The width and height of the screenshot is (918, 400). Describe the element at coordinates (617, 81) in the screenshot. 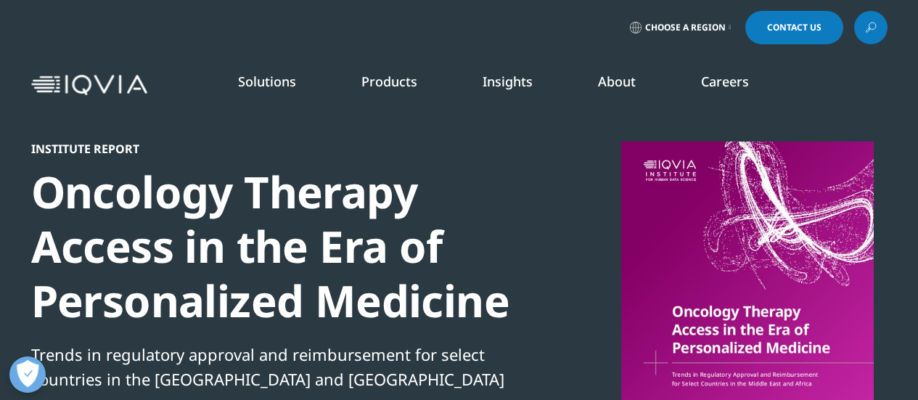

I see `a: About` at that location.